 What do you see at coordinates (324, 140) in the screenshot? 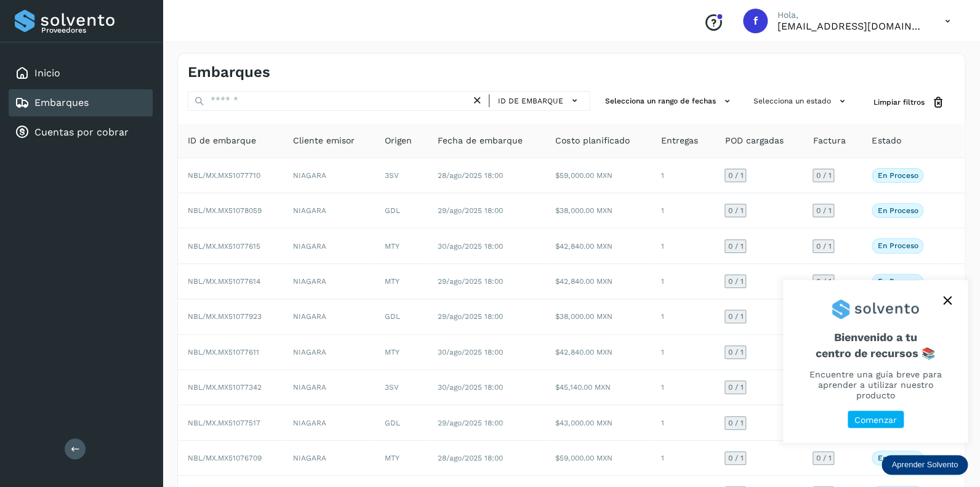
I see `span: Cliente emisor` at bounding box center [324, 140].